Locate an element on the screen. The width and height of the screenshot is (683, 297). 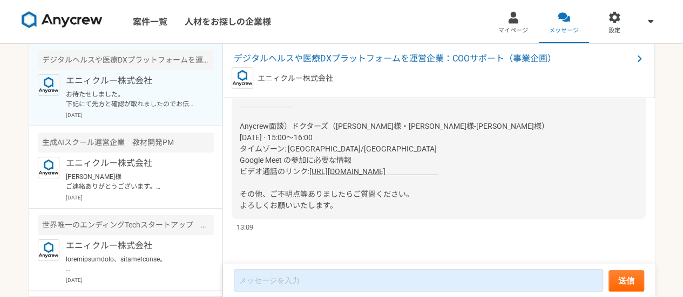
div: 生成AIスクール運営企業 教材開発PM is located at coordinates (126, 142).